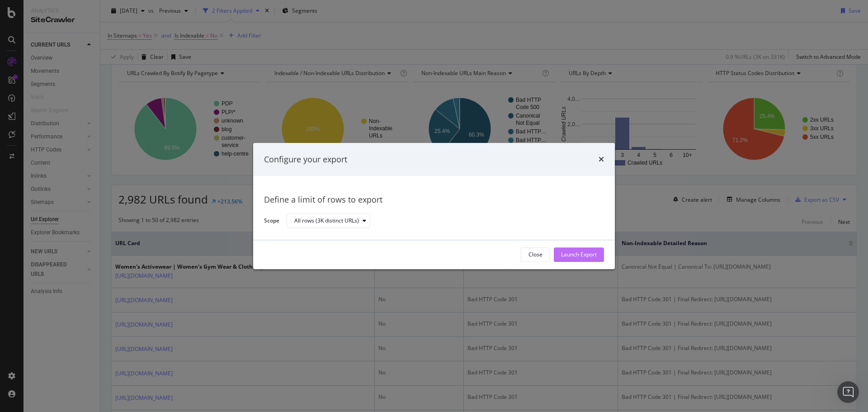 The height and width of the screenshot is (412, 868). What do you see at coordinates (327, 221) in the screenshot?
I see `div: All rows (3K distinct URLs)` at bounding box center [327, 221].